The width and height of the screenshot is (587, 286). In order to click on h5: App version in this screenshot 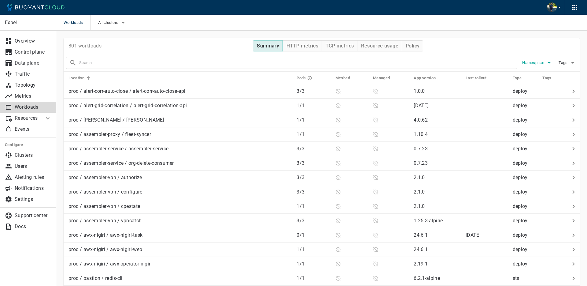, I will do `click(425, 78)`.